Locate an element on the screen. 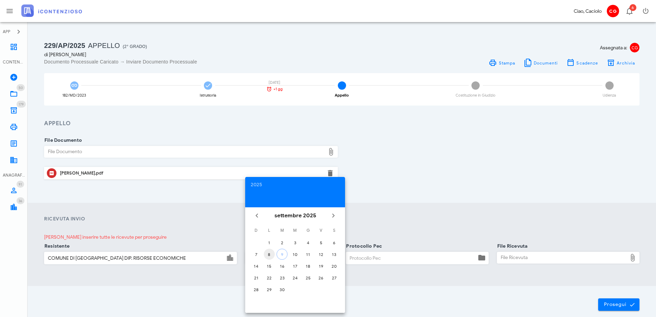 Image resolution: width=656 pixels, height=317 pixels. button: 22 is located at coordinates (269, 277).